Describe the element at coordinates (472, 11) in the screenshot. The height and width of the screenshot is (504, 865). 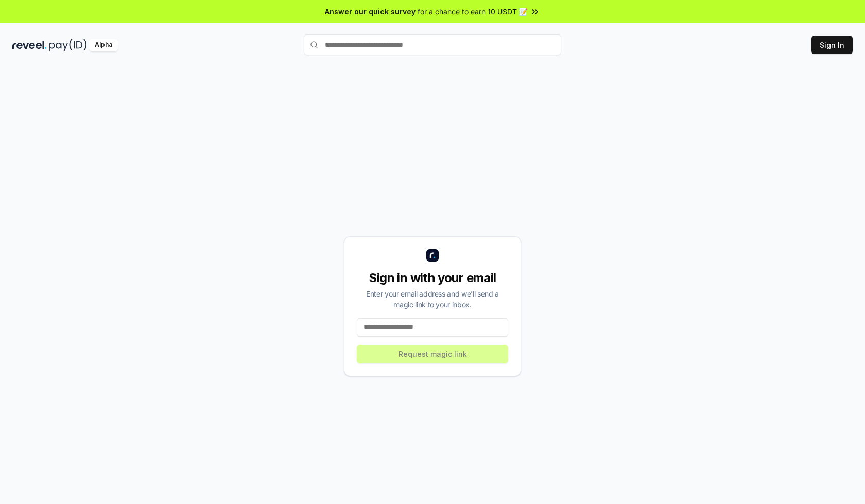
I see `span: for a chance to earn 10 USDT 📝` at that location.